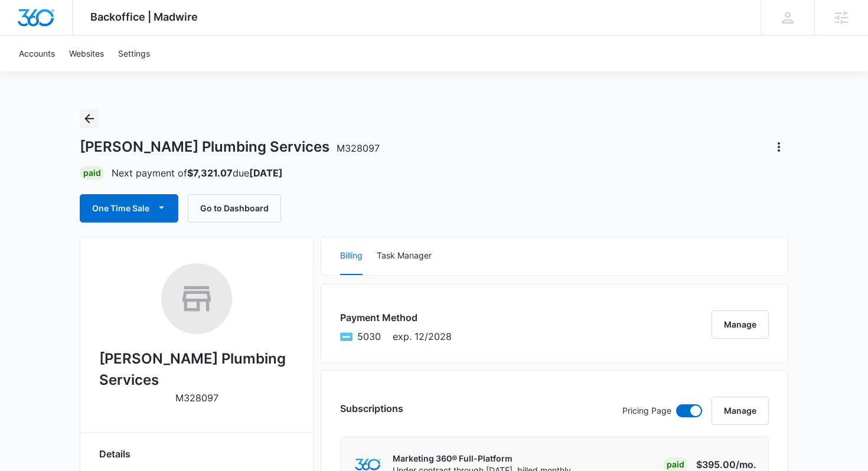 The height and width of the screenshot is (471, 868). What do you see at coordinates (779, 147) in the screenshot?
I see `button: Actions` at bounding box center [779, 147].